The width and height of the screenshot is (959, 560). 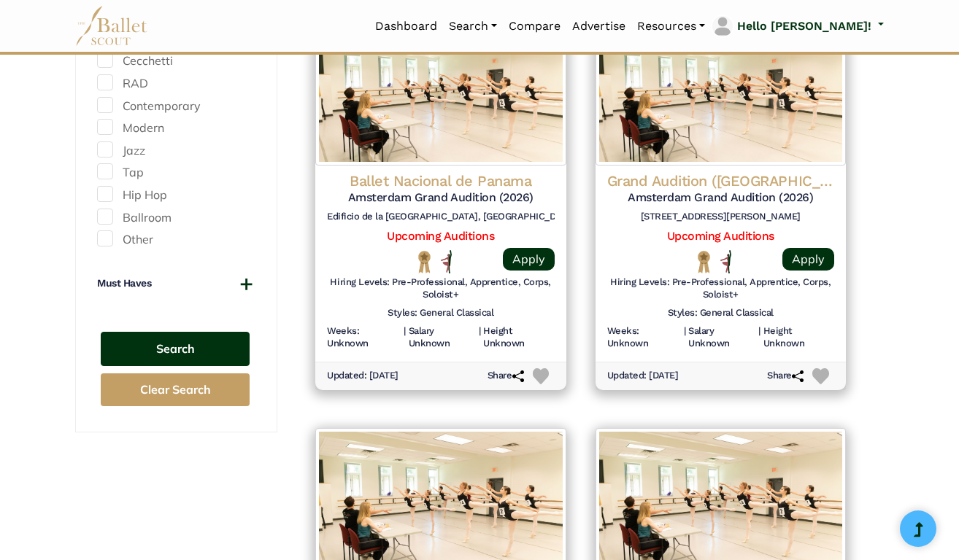 I want to click on a: Dashboard, so click(x=406, y=26).